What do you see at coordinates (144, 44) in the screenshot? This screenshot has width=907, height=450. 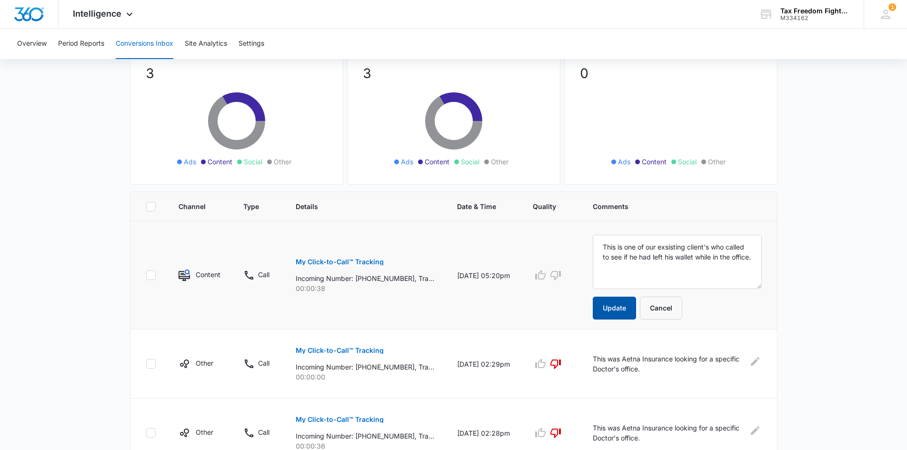 I see `button: Conversions Inbox` at bounding box center [144, 44].